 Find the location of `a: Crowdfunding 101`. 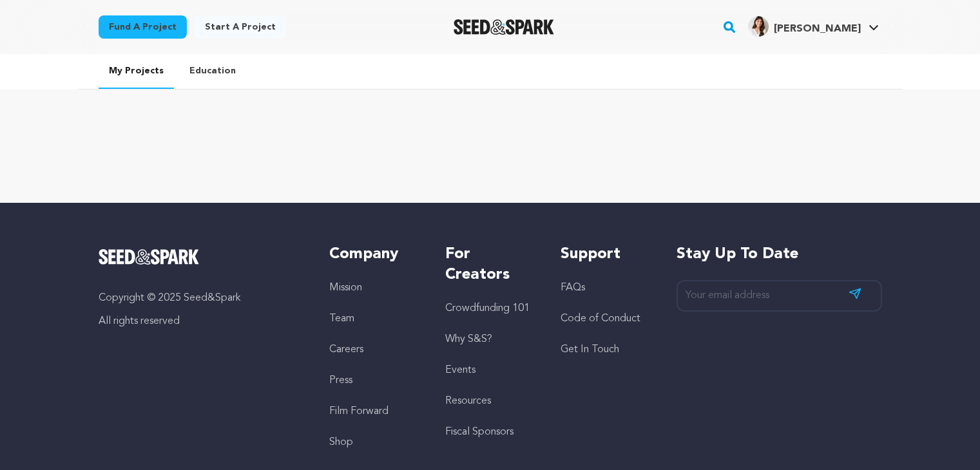

a: Crowdfunding 101 is located at coordinates (487, 308).